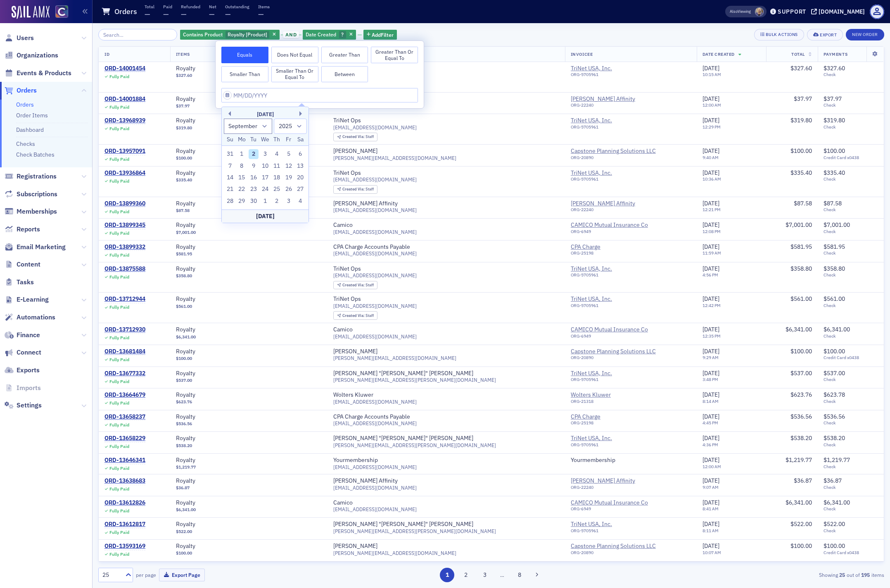 Image resolution: width=890 pixels, height=588 pixels. Describe the element at coordinates (608, 395) in the screenshot. I see `span: Wolters Kluwer` at that location.